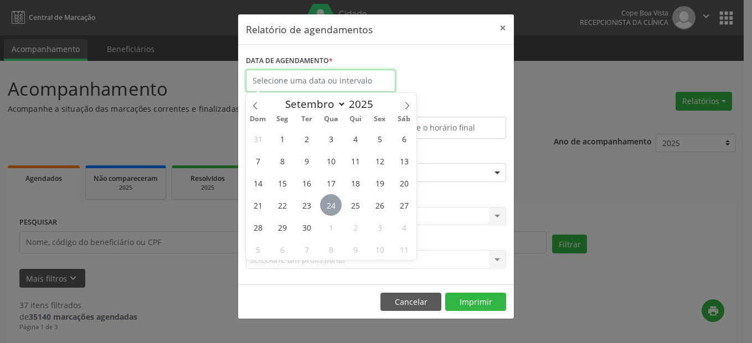 The width and height of the screenshot is (752, 343). I want to click on span: Setembro 25, 2025, so click(355, 205).